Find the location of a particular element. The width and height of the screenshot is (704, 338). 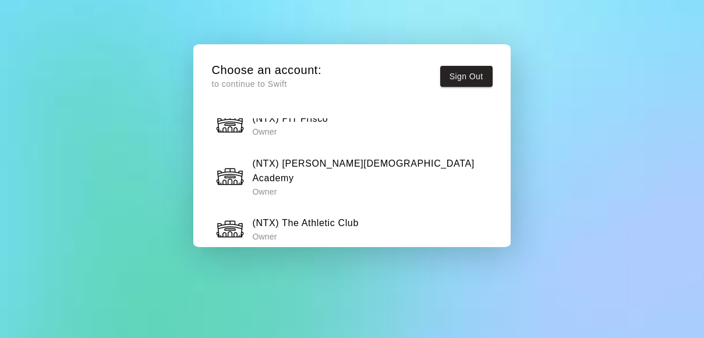

button: (NTX) The Athletic Club(NTX) The Athletic Club Owner is located at coordinates (352, 229).